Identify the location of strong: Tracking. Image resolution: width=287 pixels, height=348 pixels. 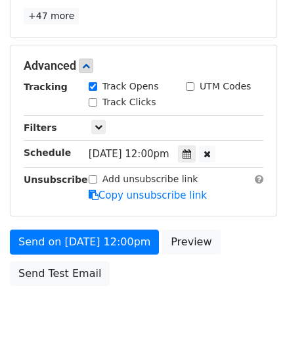
(45, 87).